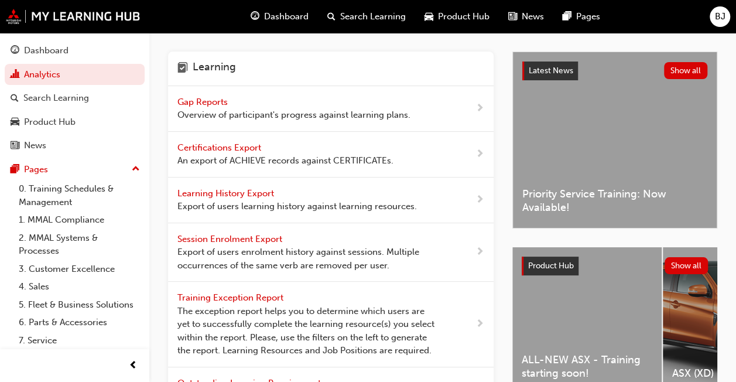 The height and width of the screenshot is (382, 736). I want to click on a: 0. Training Schedules & Management, so click(79, 195).